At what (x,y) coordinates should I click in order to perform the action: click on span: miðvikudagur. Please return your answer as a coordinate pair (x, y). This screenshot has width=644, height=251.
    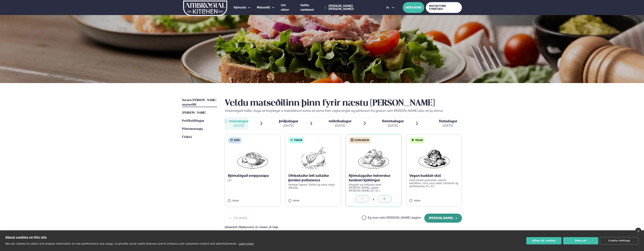
    Looking at the image, I should click on (340, 121).